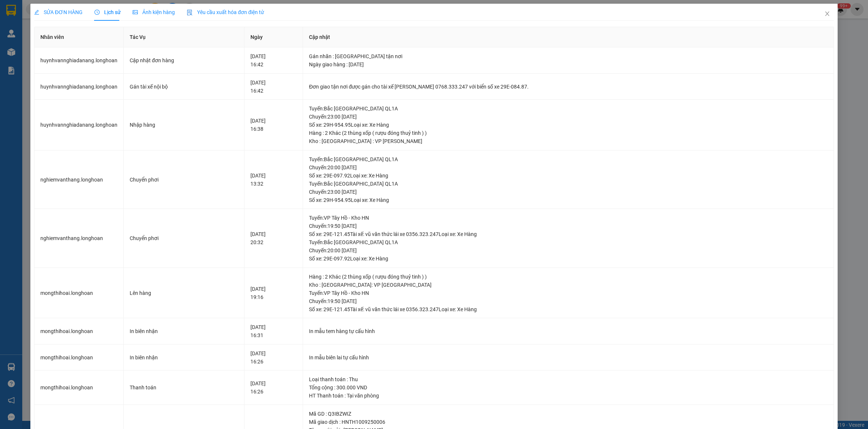 The width and height of the screenshot is (868, 429). I want to click on div: Loại thanh toán : Thu, so click(568, 379).